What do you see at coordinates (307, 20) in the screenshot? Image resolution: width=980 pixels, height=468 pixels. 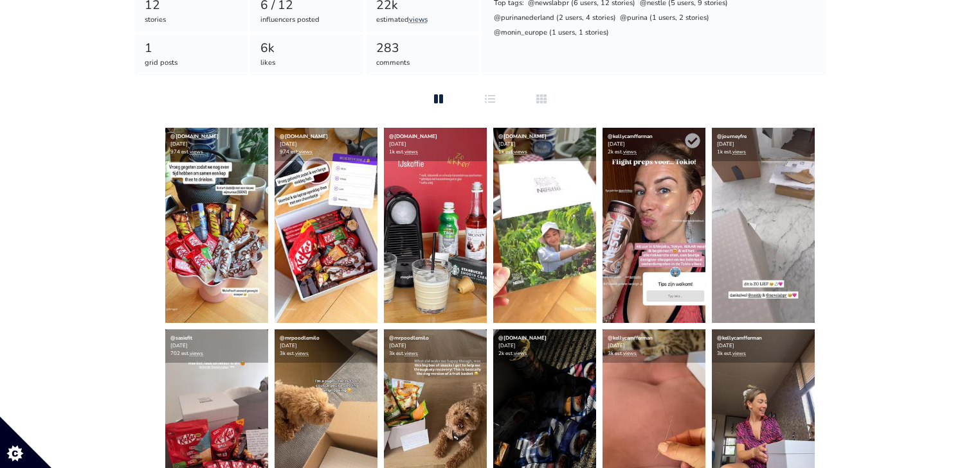 I see `div: influencers posted` at bounding box center [307, 20].